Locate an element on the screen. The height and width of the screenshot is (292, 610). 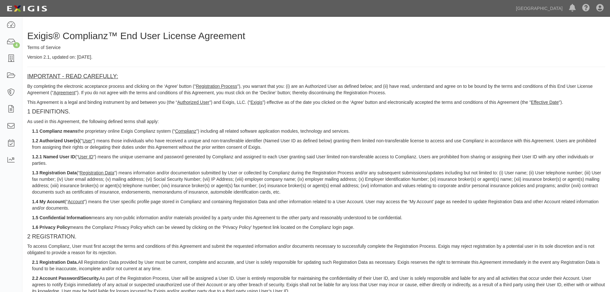
u: Agreement is located at coordinates (64, 93).